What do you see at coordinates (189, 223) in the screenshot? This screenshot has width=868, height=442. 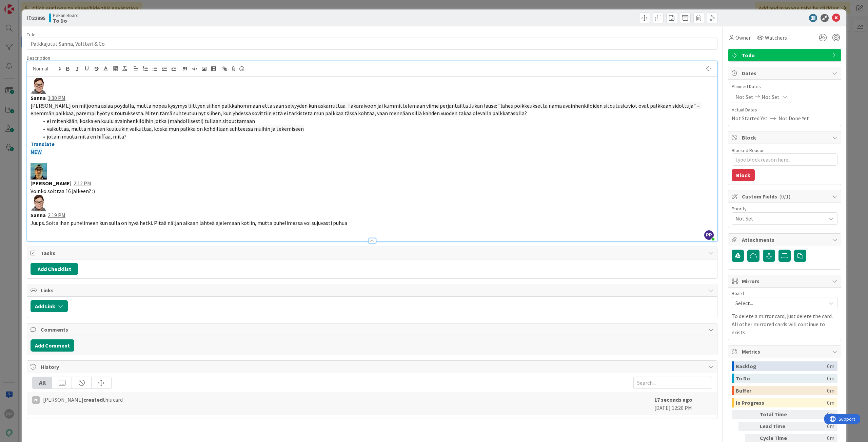 I see `span: Juups. Soita ihan puhelimeen kun sulla on hyvä hetki. Pitää näljän aikaan lähteä ajelemaan kotiin...` at bounding box center [189, 223].